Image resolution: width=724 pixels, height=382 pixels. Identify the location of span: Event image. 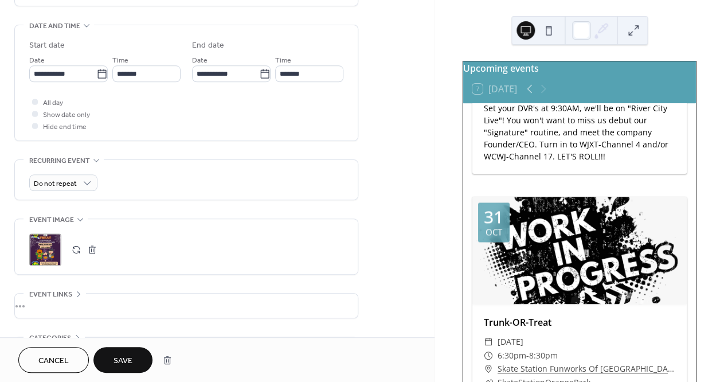
(52, 220).